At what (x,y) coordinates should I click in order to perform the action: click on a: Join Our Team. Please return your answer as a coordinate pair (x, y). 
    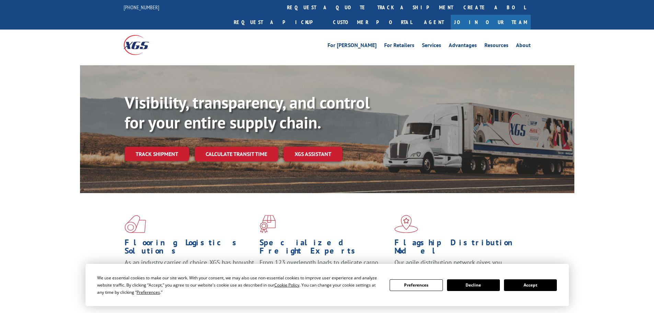
    Looking at the image, I should click on (490, 22).